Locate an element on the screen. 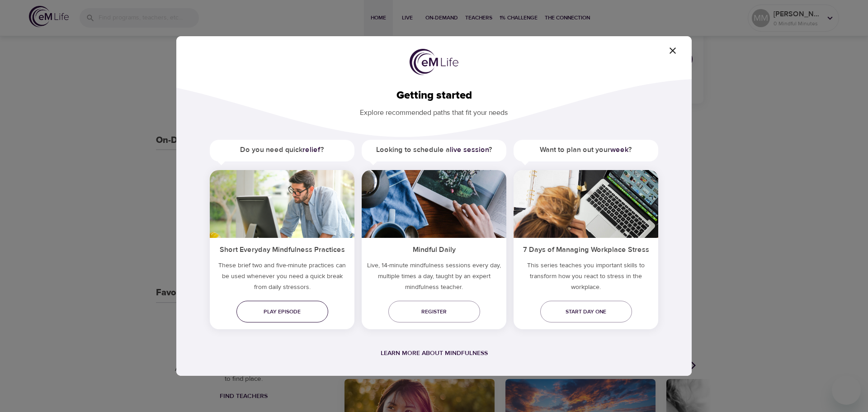 The image size is (868, 412). span: Register is located at coordinates (434, 311).